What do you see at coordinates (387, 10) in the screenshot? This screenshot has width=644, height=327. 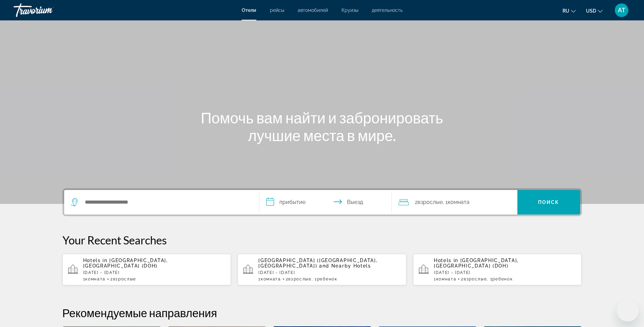 I see `a: деятельность` at bounding box center [387, 10].